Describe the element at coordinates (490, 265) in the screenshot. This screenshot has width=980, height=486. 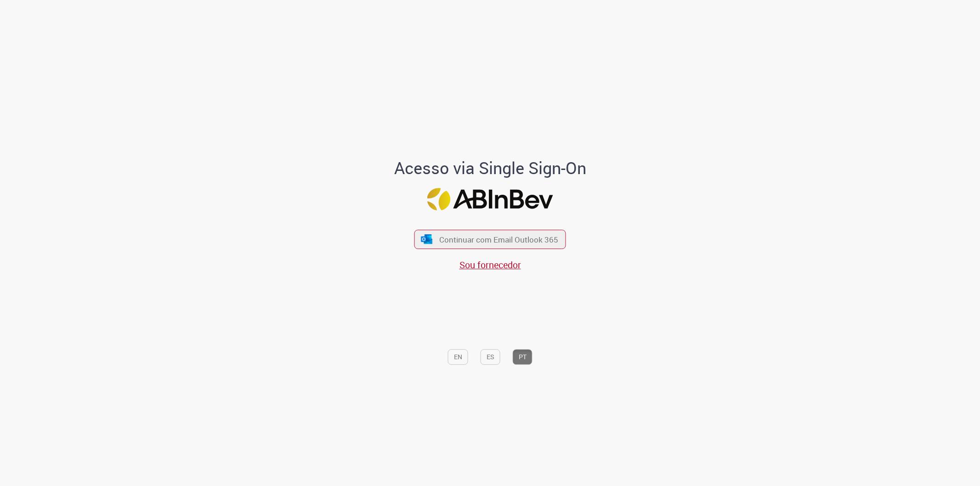
I see `span: Sou fornecedor` at that location.